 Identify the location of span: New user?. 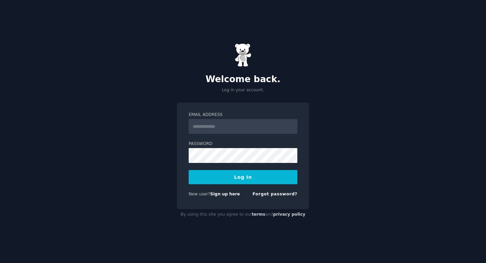
(200, 194).